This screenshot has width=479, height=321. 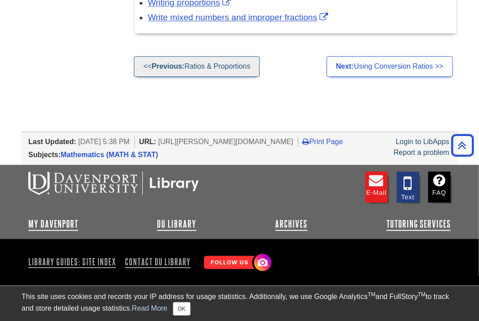 I want to click on span: Last Updated:, so click(x=52, y=141).